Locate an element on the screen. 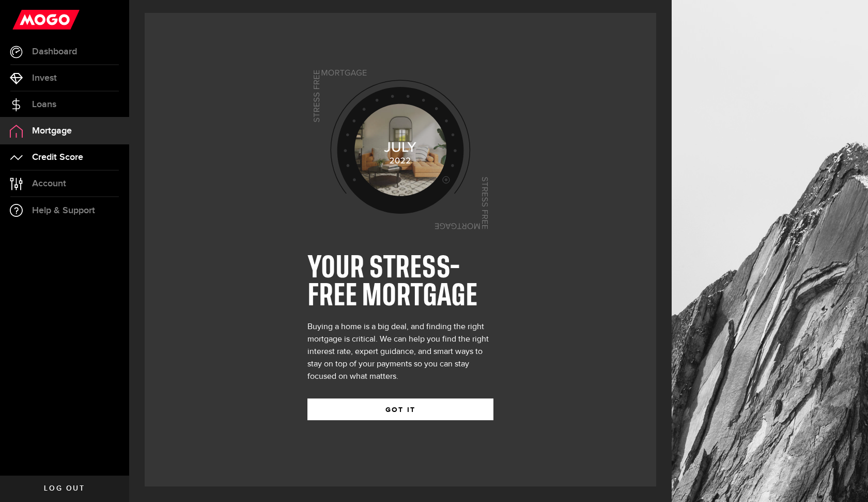  h1: YOUR STRESS-FREE MORTGAGE is located at coordinates (401, 282).